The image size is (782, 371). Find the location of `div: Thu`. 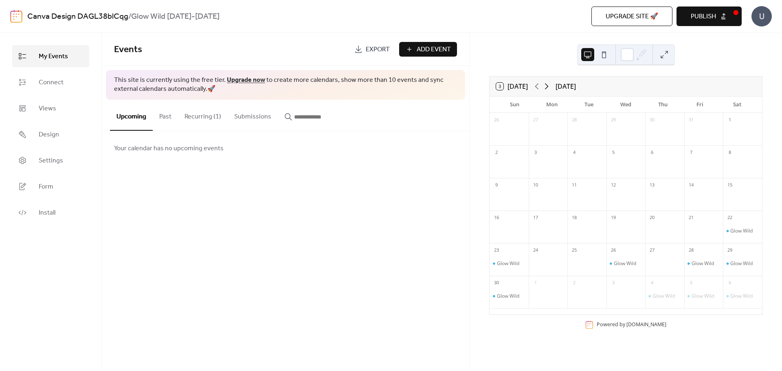

div: Thu is located at coordinates (662, 105).